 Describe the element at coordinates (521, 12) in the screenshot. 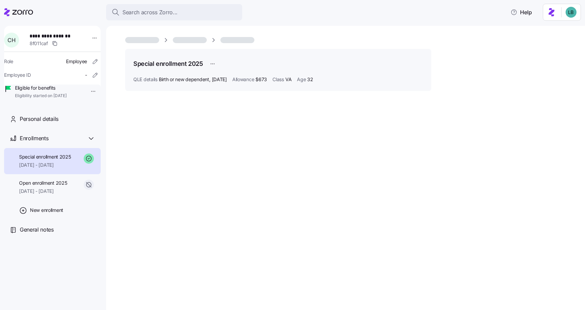

I see `button: Help` at that location.